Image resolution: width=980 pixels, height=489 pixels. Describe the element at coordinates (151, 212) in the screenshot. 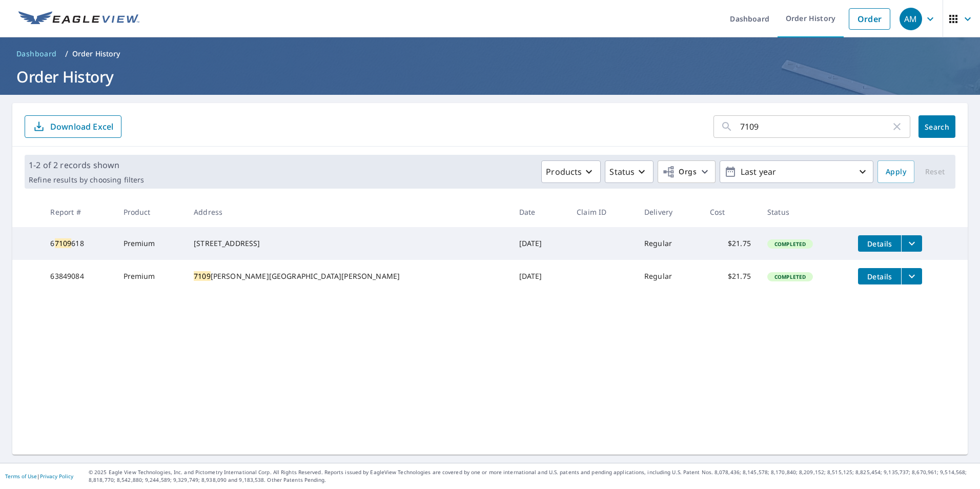

I see `th: Product` at that location.